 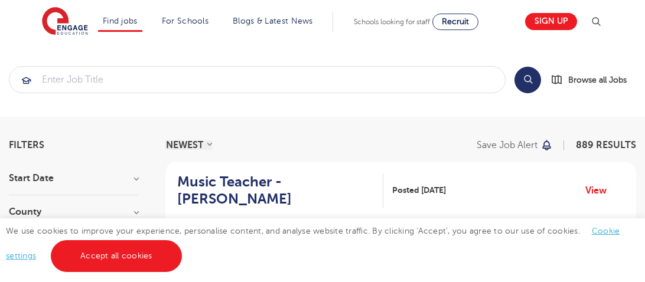 I want to click on p: Save job alert, so click(x=507, y=145).